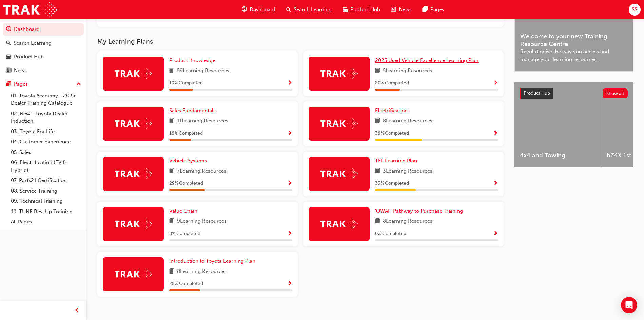  What do you see at coordinates (420, 211) in the screenshot?
I see `a: 'OWAF' Pathway to Purchase Training` at bounding box center [420, 211].